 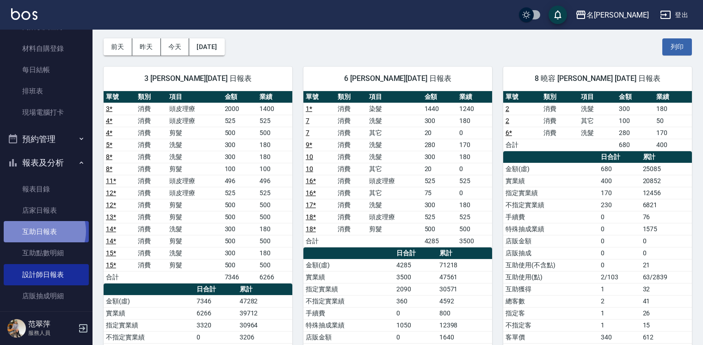 I want to click on td: 互助獲得, so click(x=551, y=289).